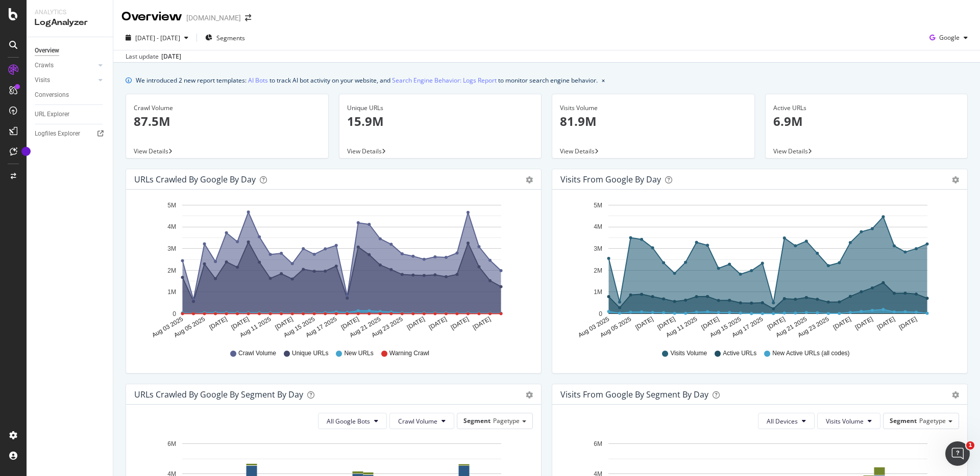  I want to click on div: Active URLs, so click(867, 108).